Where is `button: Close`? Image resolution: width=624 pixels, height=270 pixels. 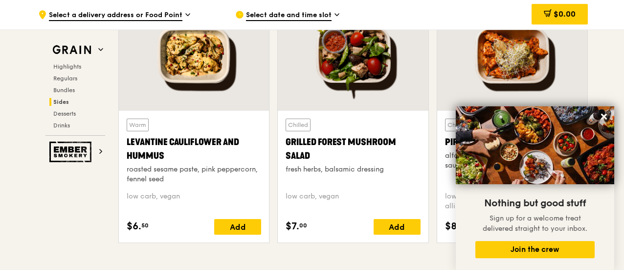 button: Close is located at coordinates (604, 116).